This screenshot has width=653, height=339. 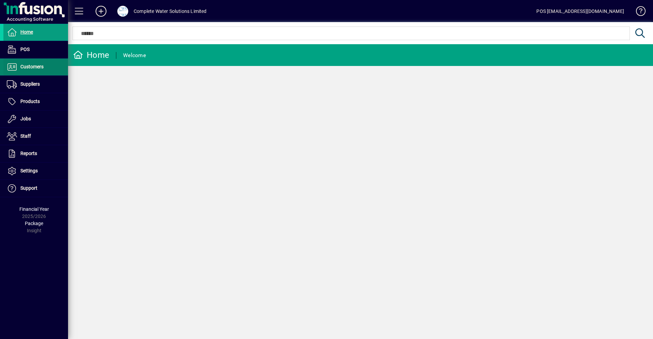 I want to click on div: Home, so click(x=91, y=55).